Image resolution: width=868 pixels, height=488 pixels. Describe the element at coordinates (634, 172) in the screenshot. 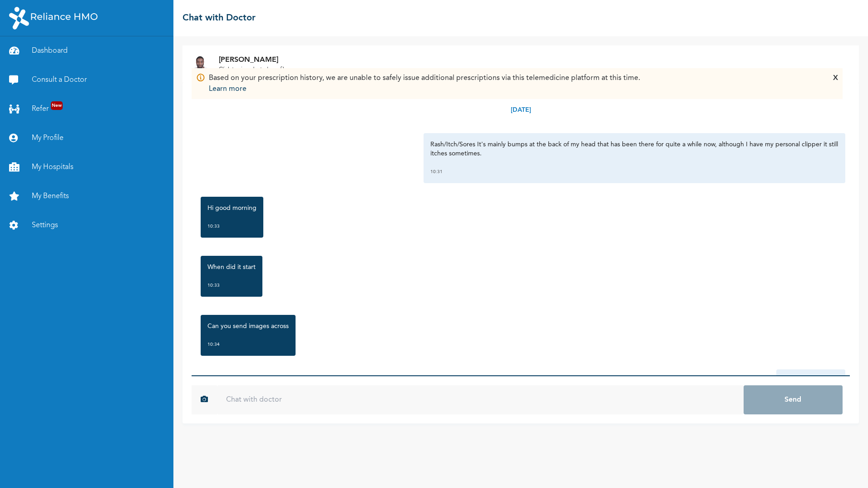

I see `div: 10:31` at that location.